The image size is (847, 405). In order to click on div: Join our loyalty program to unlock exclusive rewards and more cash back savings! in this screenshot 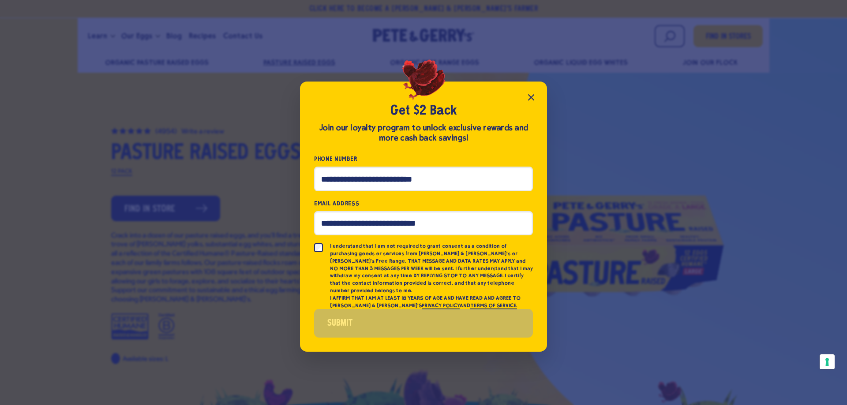, I will do `click(423, 133)`.